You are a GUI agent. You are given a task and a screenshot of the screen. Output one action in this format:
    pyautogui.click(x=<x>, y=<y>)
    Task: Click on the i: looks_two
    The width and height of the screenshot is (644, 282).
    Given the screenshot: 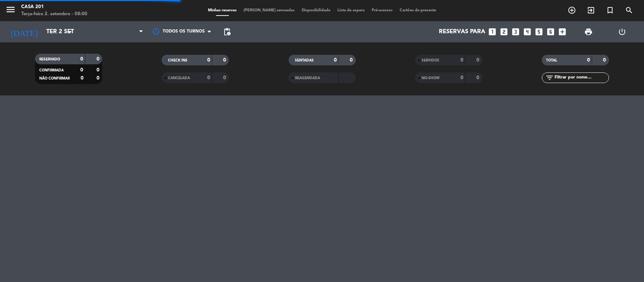 What is the action you would take?
    pyautogui.click(x=504, y=32)
    